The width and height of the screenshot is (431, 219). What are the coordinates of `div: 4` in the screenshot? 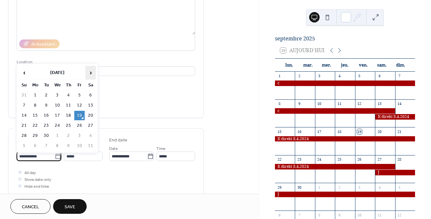 It's located at (380, 187).